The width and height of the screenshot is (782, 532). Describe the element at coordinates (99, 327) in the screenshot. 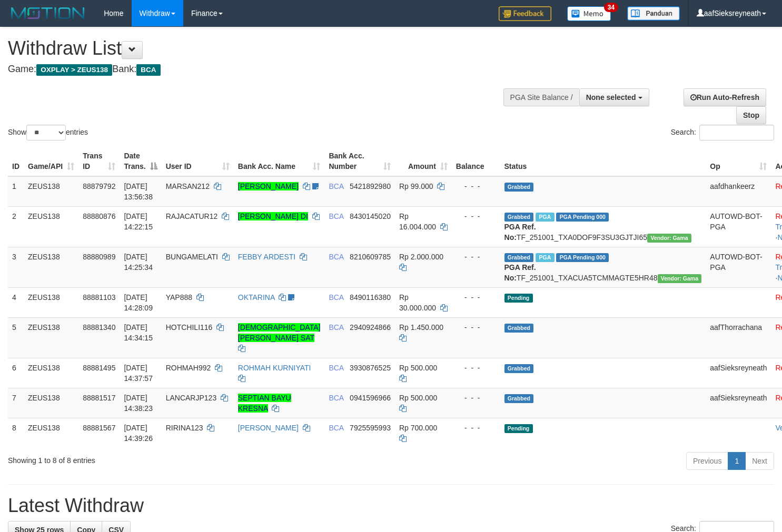

I see `span: 88881340` at that location.